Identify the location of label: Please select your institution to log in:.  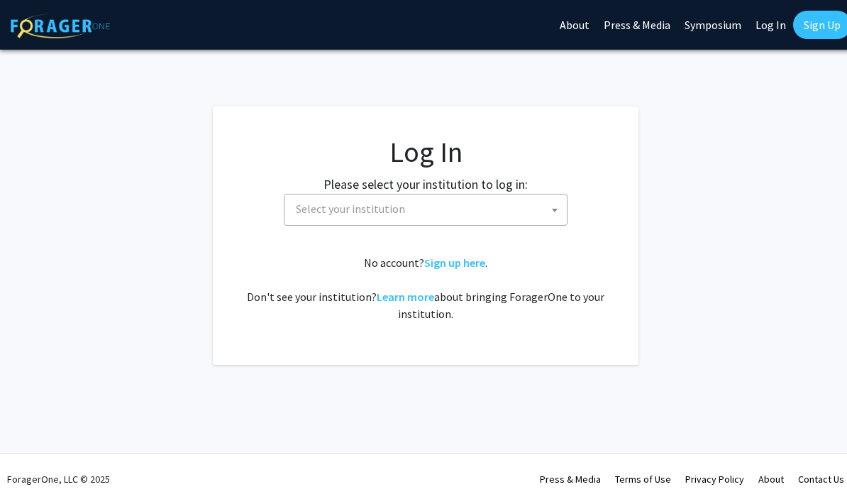
(425, 184).